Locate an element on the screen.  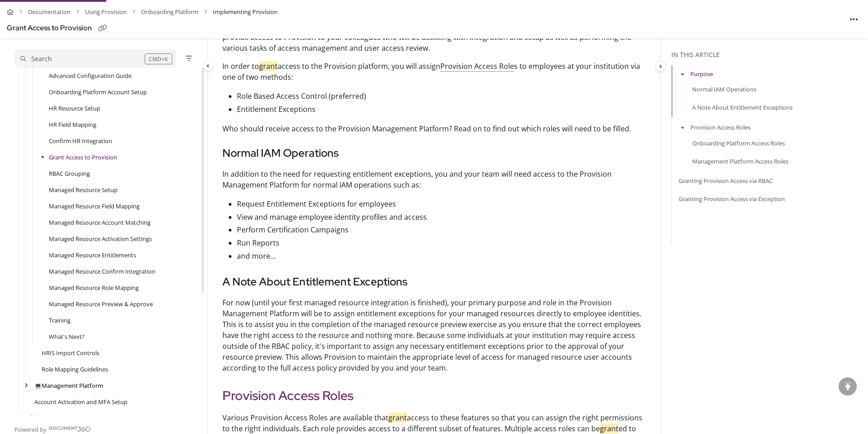
a: Managed Resource Setup is located at coordinates (83, 189).